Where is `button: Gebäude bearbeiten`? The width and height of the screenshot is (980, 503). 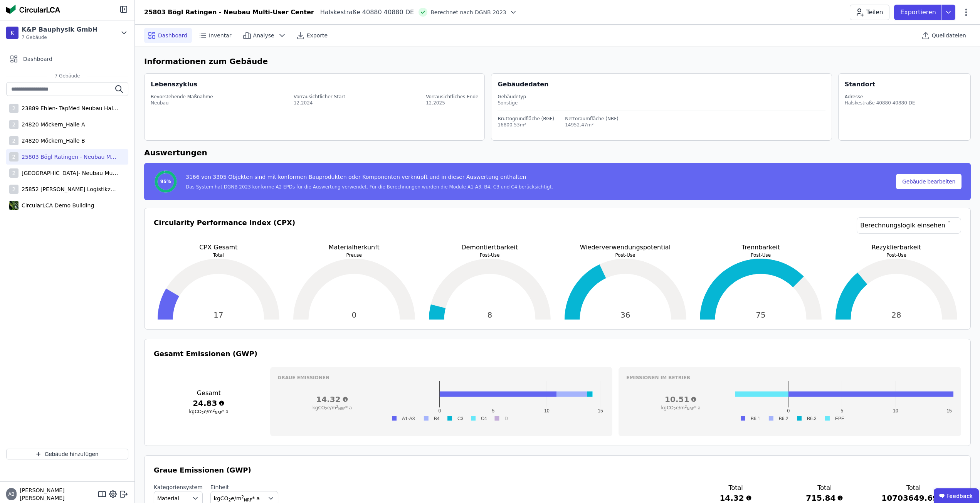
button: Gebäude bearbeiten is located at coordinates (928, 182).